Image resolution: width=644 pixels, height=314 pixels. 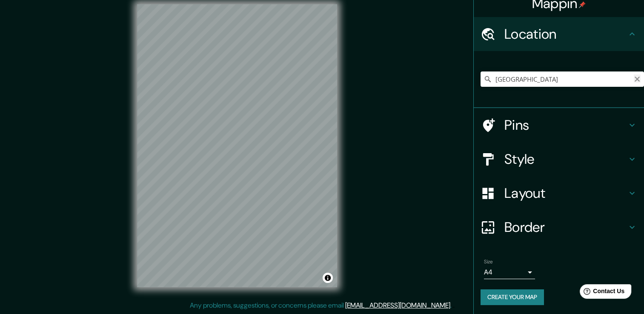 What do you see at coordinates (559, 125) in the screenshot?
I see `div: Pins` at bounding box center [559, 125].